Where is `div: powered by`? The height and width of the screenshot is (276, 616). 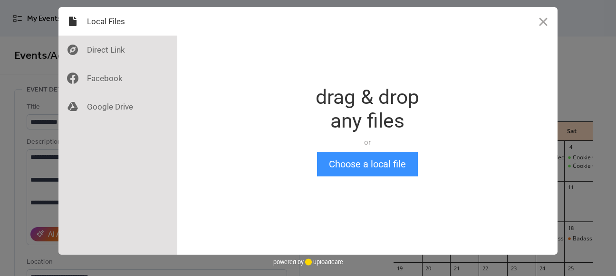 div: powered by is located at coordinates (308, 262).